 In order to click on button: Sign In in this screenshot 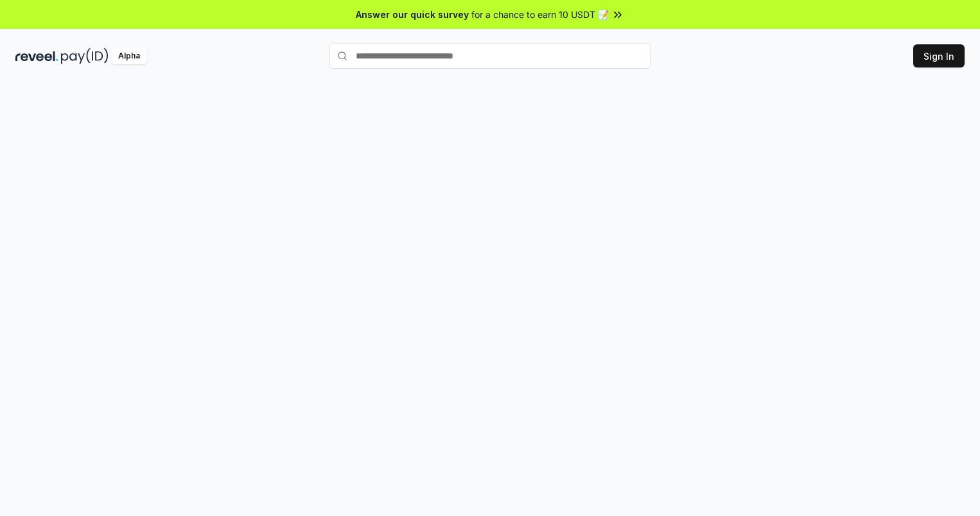, I will do `click(939, 56)`.